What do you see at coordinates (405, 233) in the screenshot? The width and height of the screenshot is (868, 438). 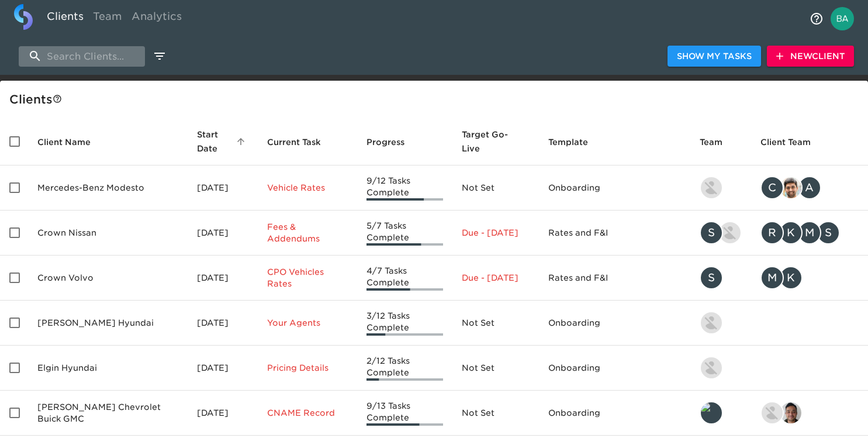 I see `td: 5/7 Tasks Complete` at bounding box center [405, 233].